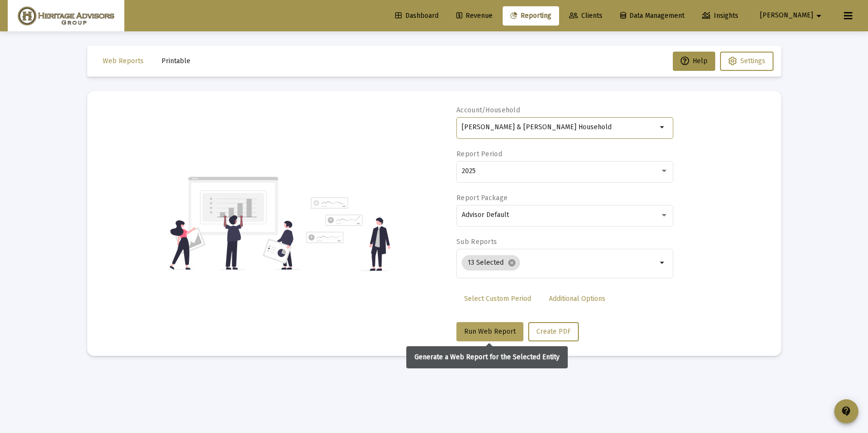 This screenshot has height=433, width=868. I want to click on span: Clients, so click(585, 16).